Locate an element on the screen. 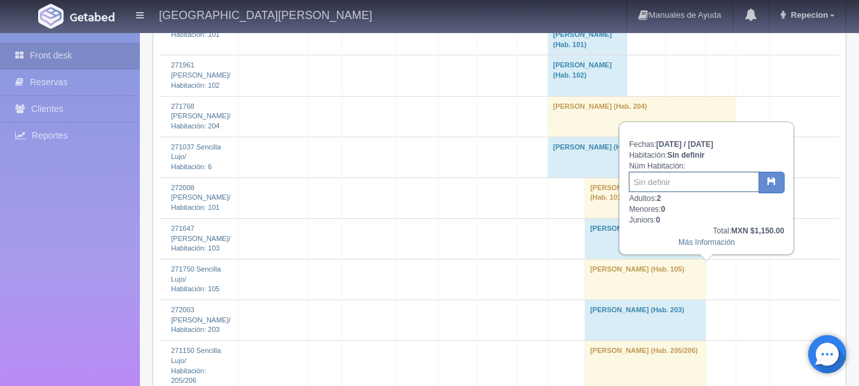 The image size is (859, 386). b: MXN $1,150.00 is located at coordinates (757, 231).